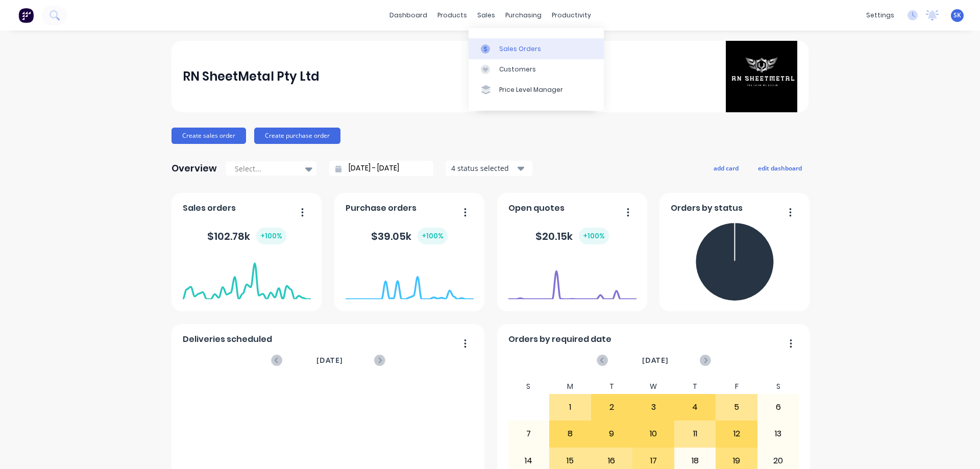 The width and height of the screenshot is (980, 469). Describe the element at coordinates (612, 407) in the screenshot. I see `div: 2` at that location.